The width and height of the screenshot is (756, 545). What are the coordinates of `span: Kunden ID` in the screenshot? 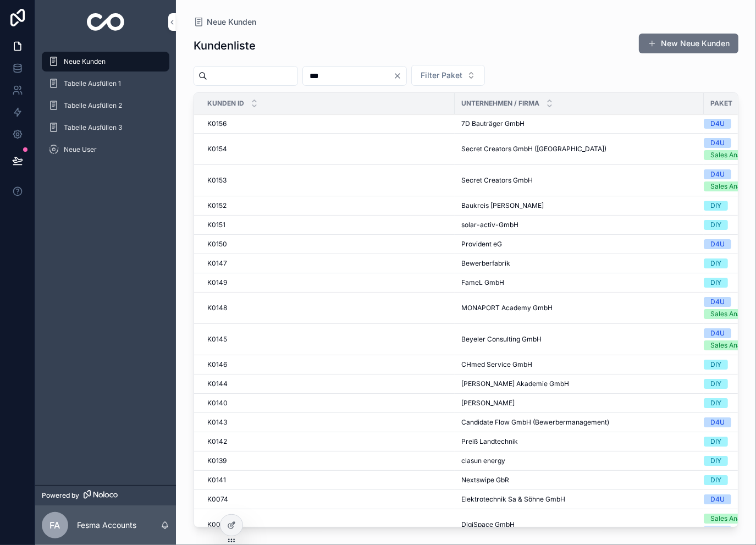 It's located at (226, 103).